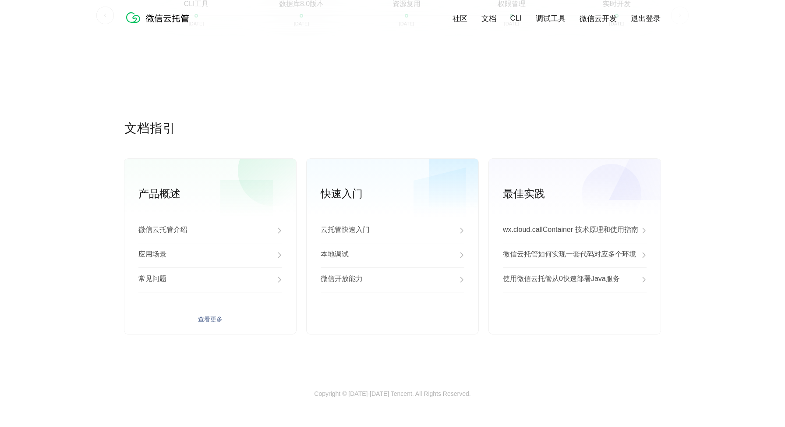 This screenshot has width=785, height=427. Describe the element at coordinates (345, 230) in the screenshot. I see `p: 云托管快速入门` at that location.